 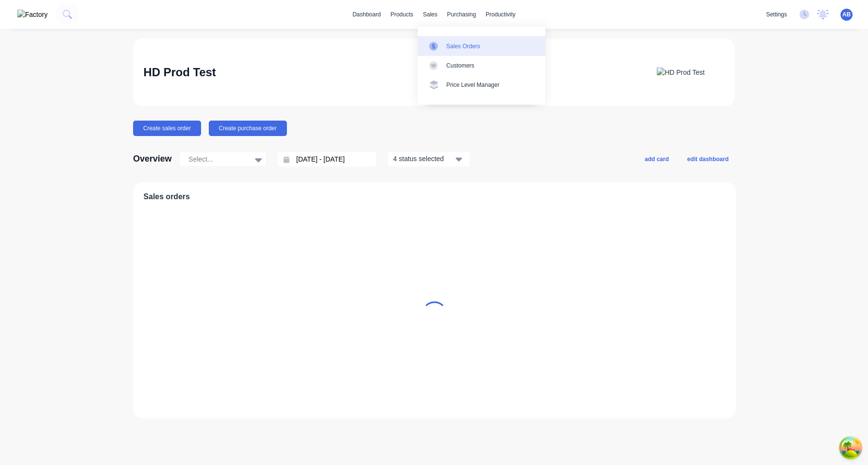 I want to click on span: AB, so click(x=847, y=15).